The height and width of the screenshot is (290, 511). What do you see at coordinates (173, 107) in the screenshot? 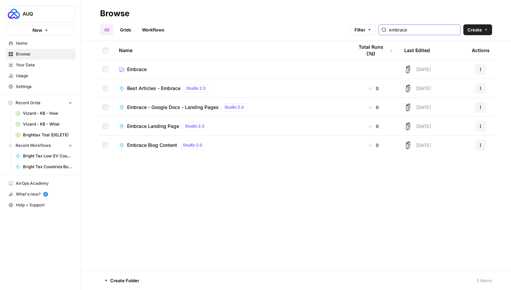
I see `span: Embrace - Google Docs - Landing Pages` at bounding box center [173, 107].